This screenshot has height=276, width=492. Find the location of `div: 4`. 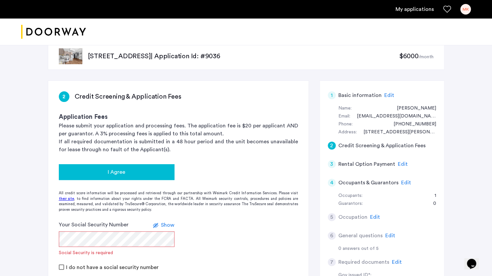

div: 4 is located at coordinates (332, 183).